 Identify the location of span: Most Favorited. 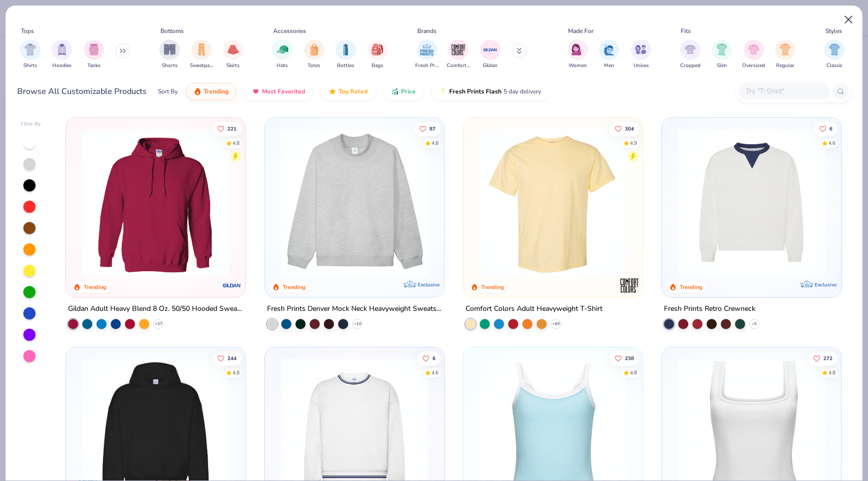
(283, 91).